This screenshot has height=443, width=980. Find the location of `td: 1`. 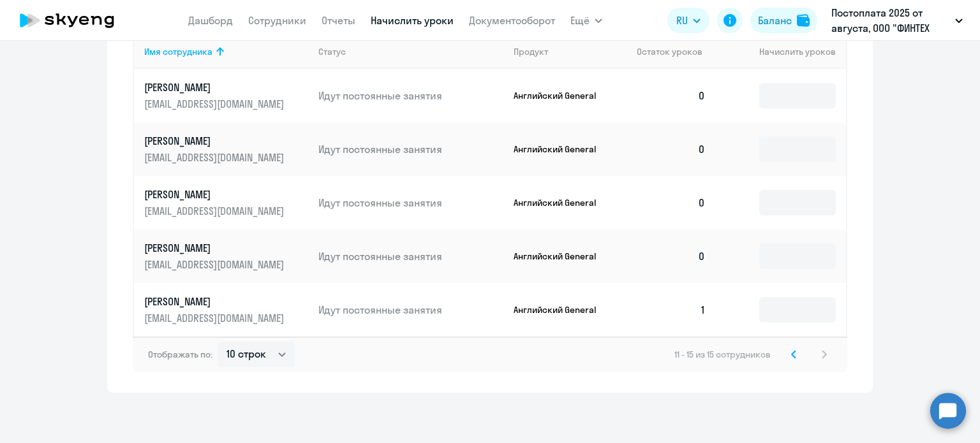

td: 1 is located at coordinates (671, 310).